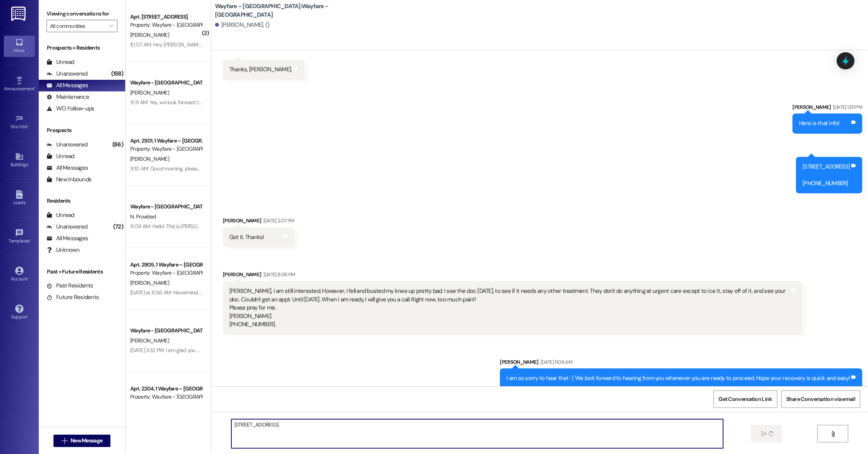 Image resolution: width=868 pixels, height=454 pixels. I want to click on a: Site Visit •, so click(20, 123).